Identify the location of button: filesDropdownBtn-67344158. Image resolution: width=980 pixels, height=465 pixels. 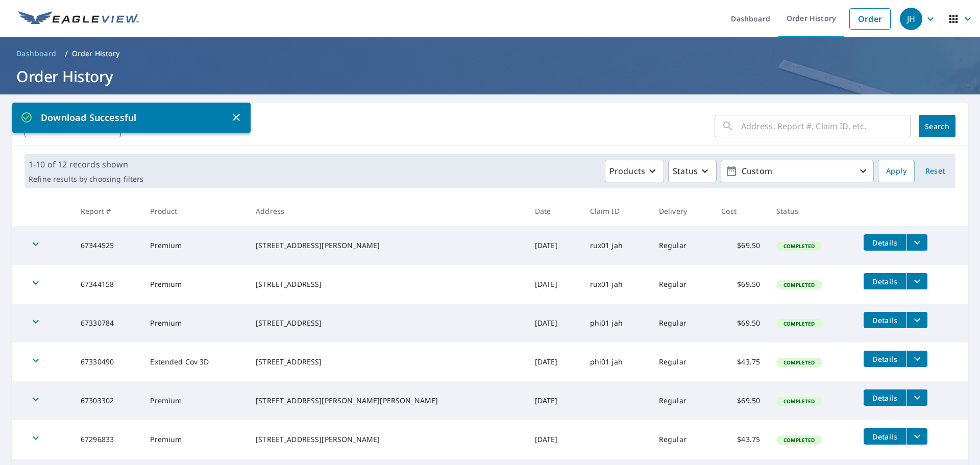
(917, 282).